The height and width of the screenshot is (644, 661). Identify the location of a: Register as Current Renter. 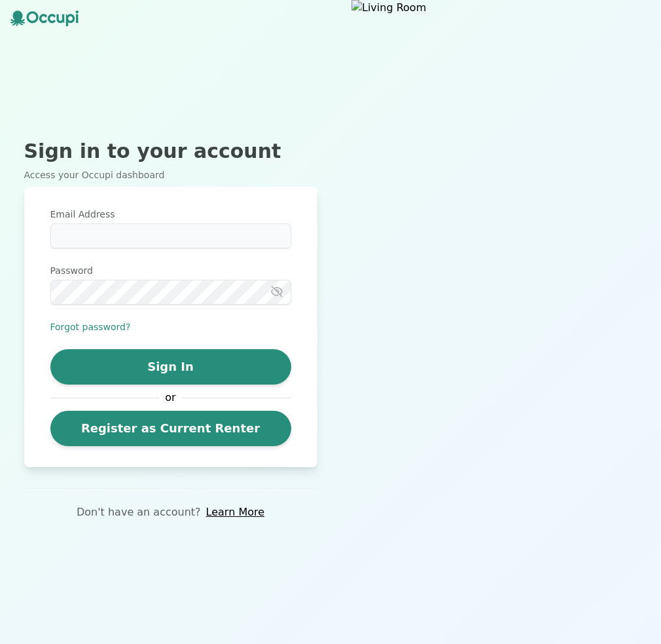
(171, 428).